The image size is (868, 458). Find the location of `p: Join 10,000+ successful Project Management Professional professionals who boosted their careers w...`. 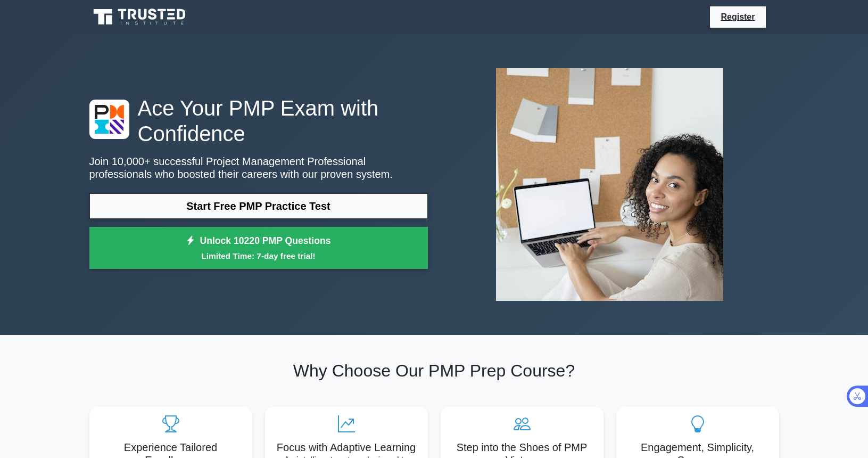

p: Join 10,000+ successful Project Management Professional professionals who boosted their careers w... is located at coordinates (259, 168).